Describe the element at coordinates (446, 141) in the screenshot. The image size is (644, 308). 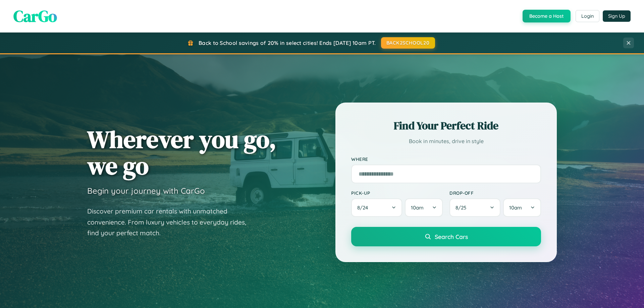
I see `p: Book in minutes, drive in style` at that location.